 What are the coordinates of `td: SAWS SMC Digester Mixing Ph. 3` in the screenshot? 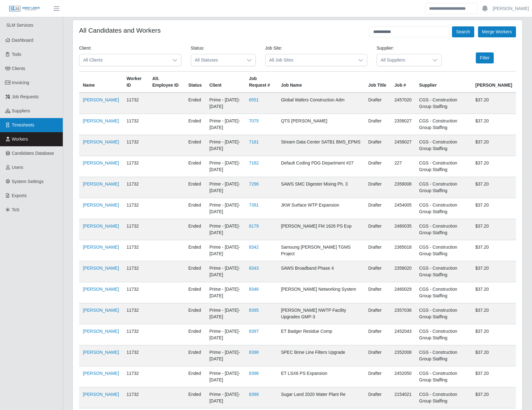 It's located at (321, 187).